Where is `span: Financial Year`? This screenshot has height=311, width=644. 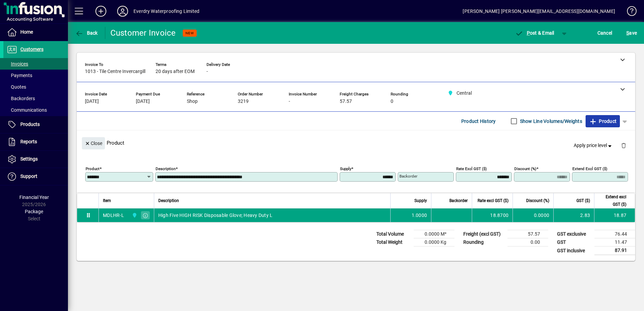
span: Financial Year is located at coordinates (34, 198).